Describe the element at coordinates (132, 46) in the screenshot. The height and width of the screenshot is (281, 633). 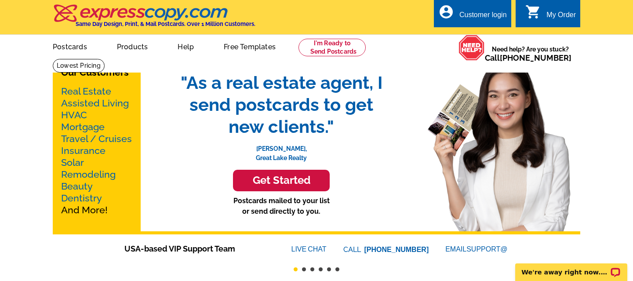
I see `a: Products` at that location.